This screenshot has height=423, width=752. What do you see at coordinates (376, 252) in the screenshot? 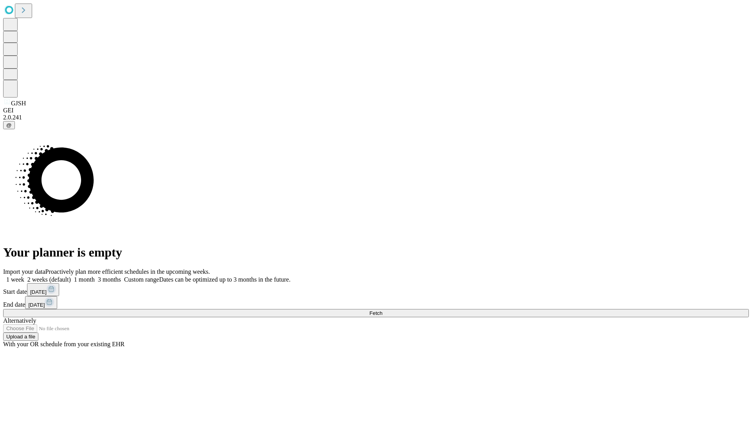
I see `h1: Your planner is empty` at bounding box center [376, 252].